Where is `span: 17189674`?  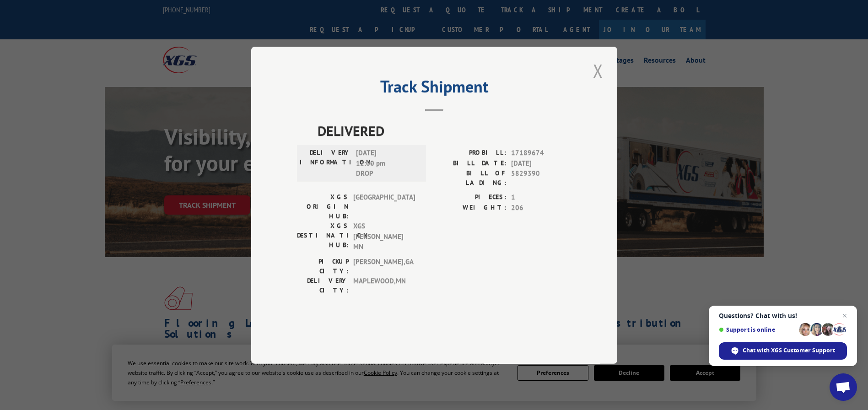 span: 17189674 is located at coordinates (541, 153).